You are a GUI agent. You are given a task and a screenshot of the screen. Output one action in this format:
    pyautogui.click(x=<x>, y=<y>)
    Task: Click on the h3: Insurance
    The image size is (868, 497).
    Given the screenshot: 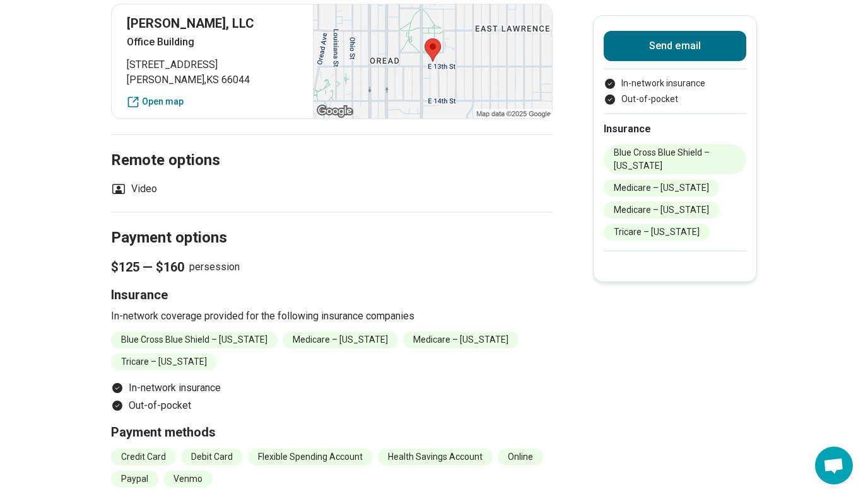 What is the action you would take?
    pyautogui.click(x=332, y=295)
    